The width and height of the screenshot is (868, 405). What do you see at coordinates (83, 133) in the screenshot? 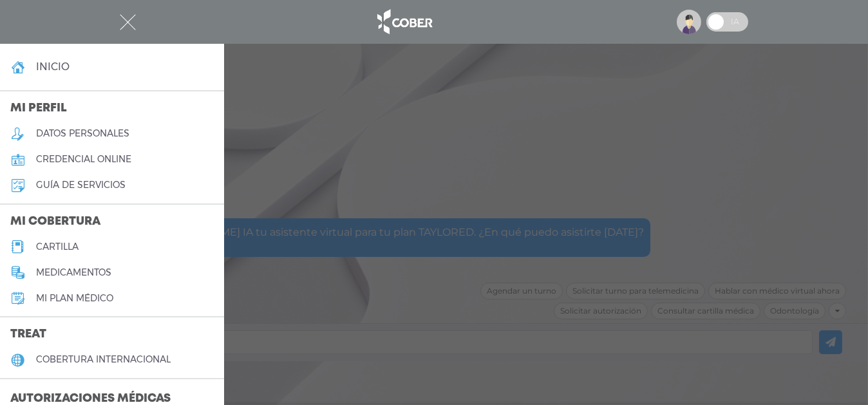
I see `h5: datos personales` at bounding box center [83, 133].